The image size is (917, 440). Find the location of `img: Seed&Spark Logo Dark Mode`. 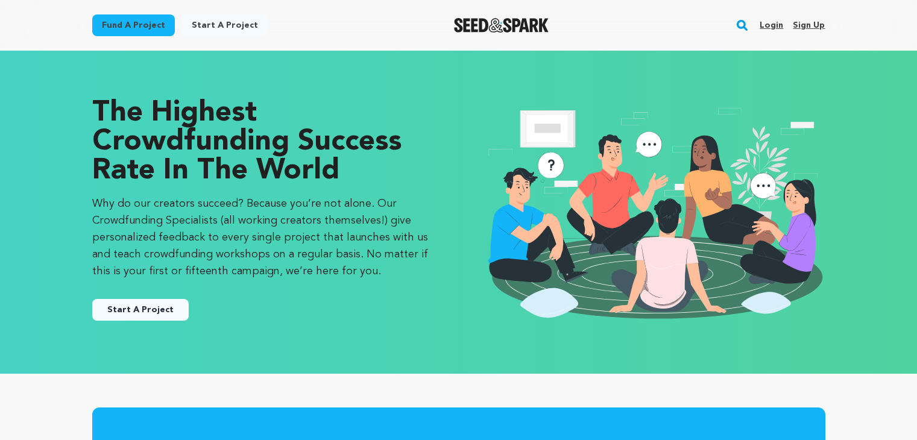

img: Seed&Spark Logo Dark Mode is located at coordinates (501, 25).